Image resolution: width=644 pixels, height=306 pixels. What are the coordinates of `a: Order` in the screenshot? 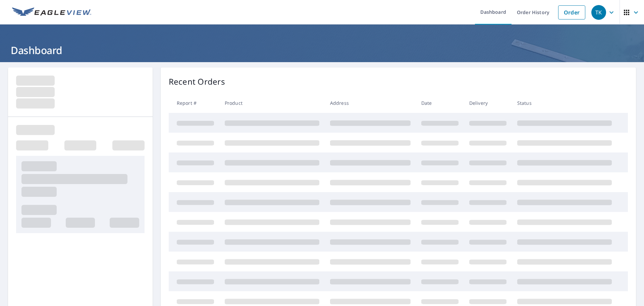 It's located at (572, 12).